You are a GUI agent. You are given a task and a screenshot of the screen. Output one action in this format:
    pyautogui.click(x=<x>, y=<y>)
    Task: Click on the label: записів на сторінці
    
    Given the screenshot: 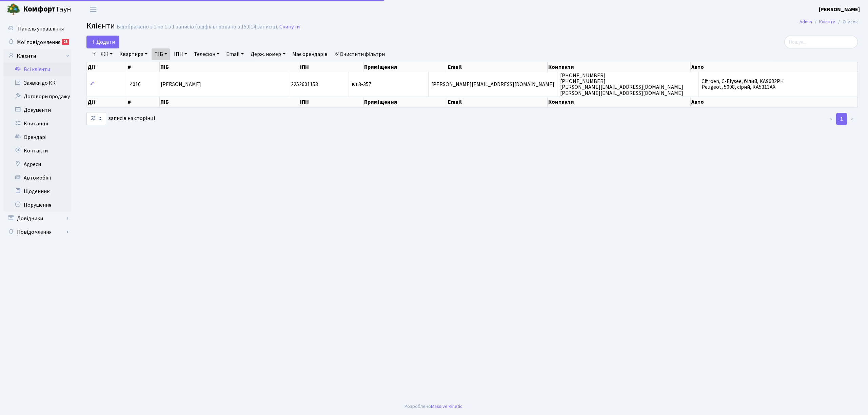 What is the action you would take?
    pyautogui.click(x=121, y=119)
    